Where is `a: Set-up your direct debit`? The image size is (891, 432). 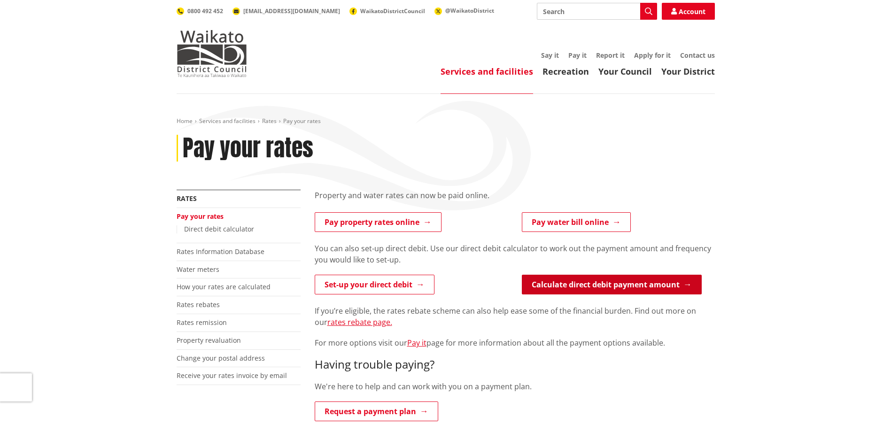
a: Set-up your direct debit is located at coordinates (374, 285).